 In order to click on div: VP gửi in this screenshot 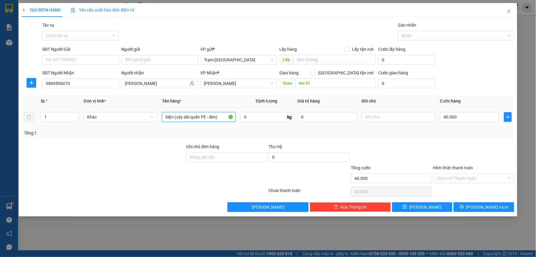, I will do `click(239, 49)`.